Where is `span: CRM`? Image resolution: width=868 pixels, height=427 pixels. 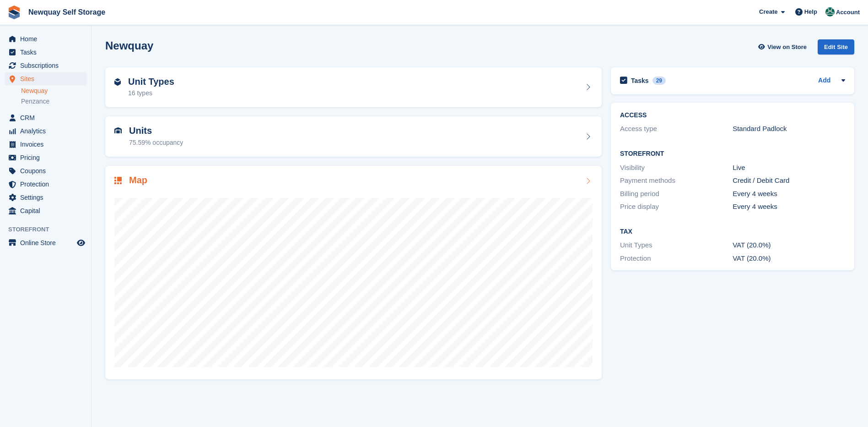 span: CRM is located at coordinates (48, 118).